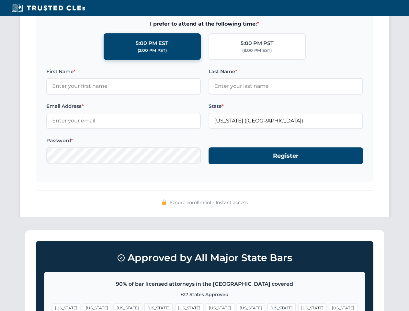  What do you see at coordinates (285, 71) in the screenshot?
I see `label: Last Name` at bounding box center [285, 71].